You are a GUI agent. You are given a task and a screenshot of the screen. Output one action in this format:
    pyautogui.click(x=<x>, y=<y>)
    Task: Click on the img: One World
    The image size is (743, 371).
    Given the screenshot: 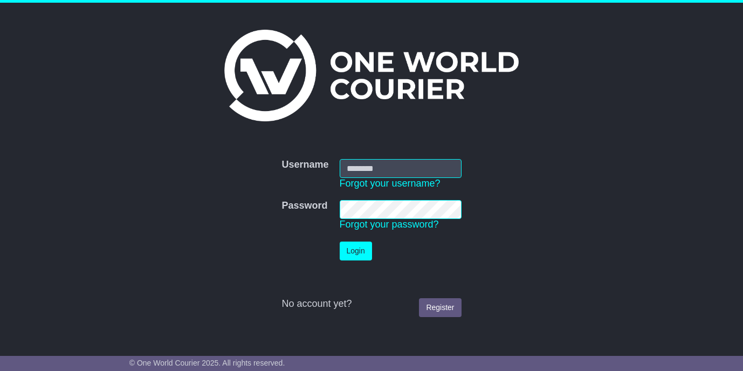 What is the action you would take?
    pyautogui.click(x=371, y=75)
    